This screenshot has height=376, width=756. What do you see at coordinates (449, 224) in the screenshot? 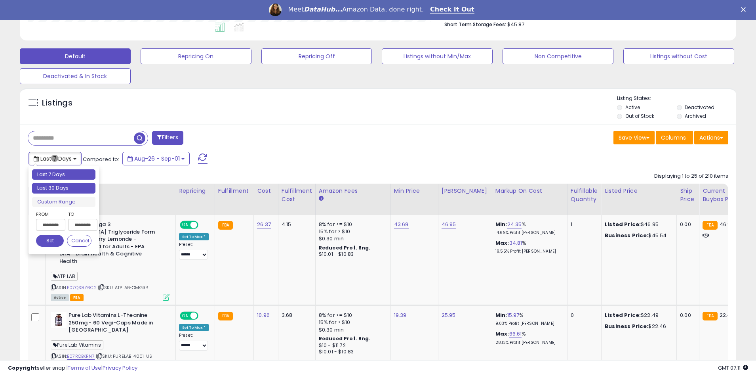
I see `a: 46.95` at bounding box center [449, 224].